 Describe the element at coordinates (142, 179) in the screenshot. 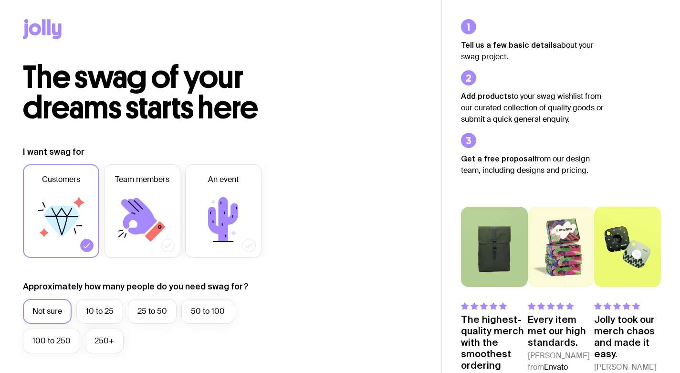

I see `span: Team members` at that location.